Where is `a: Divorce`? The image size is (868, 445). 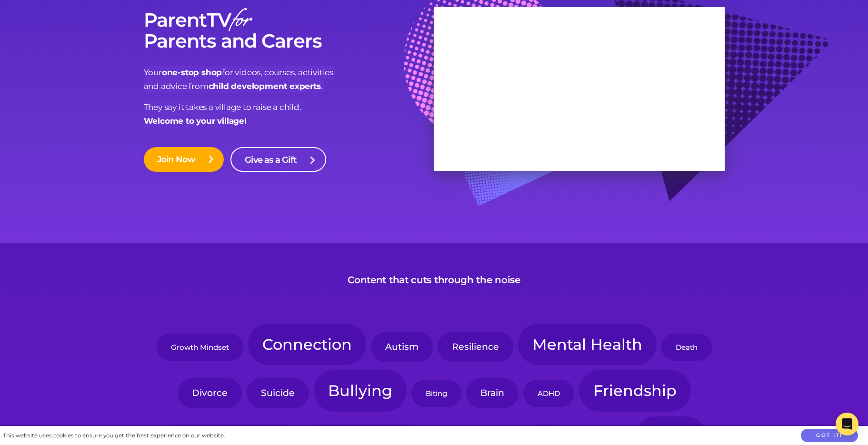 a: Divorce is located at coordinates (210, 393).